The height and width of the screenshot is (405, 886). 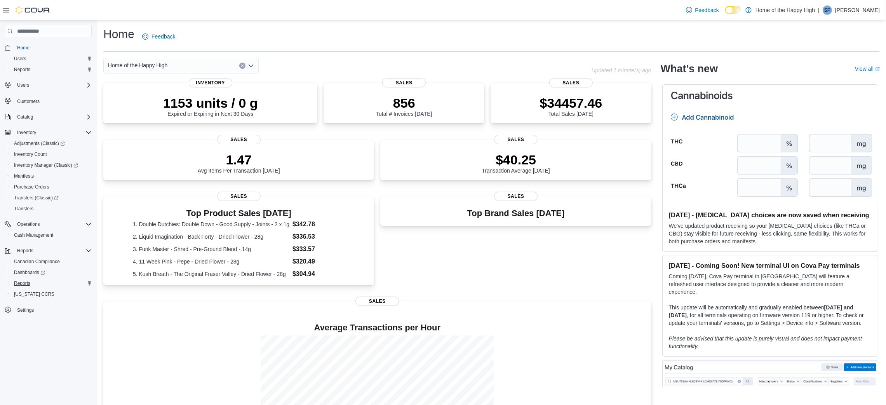 I want to click on button: Purchase Orders, so click(x=51, y=187).